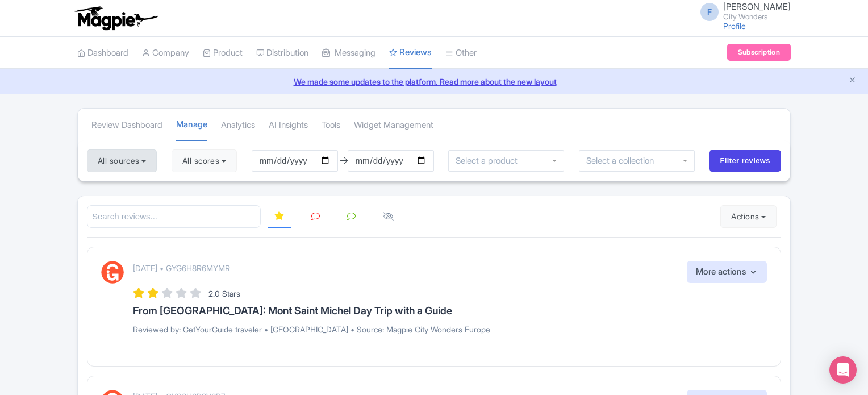  I want to click on a: Manage, so click(191, 125).